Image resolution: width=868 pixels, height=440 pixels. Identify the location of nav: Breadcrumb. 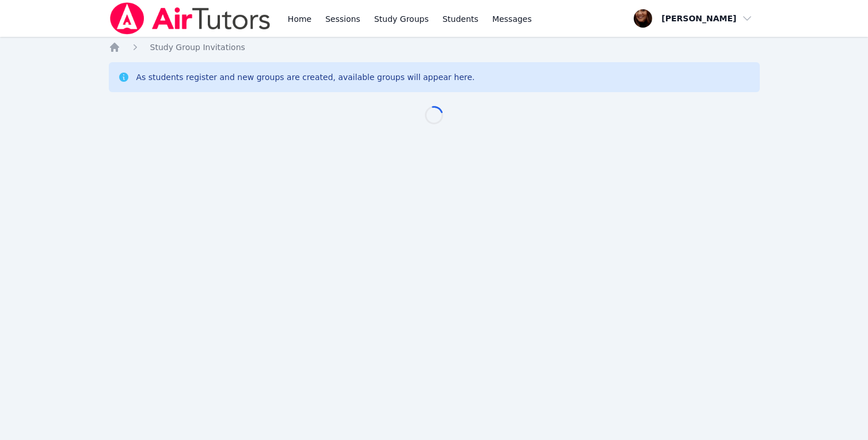
(434, 47).